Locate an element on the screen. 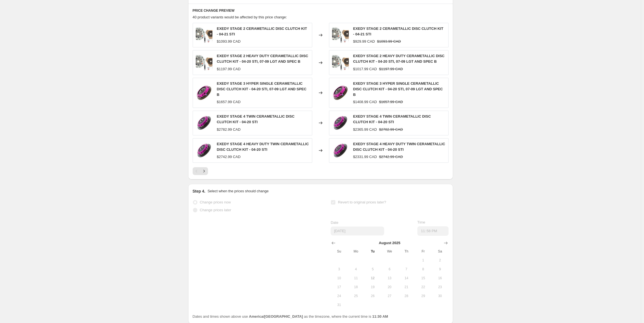  span: Time is located at coordinates (421, 222).